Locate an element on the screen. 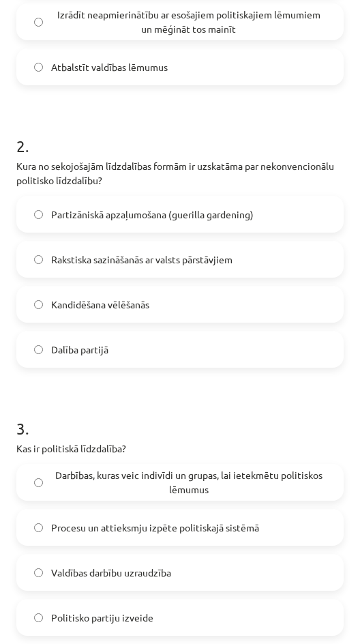  span: Dalība partijā is located at coordinates (80, 349).